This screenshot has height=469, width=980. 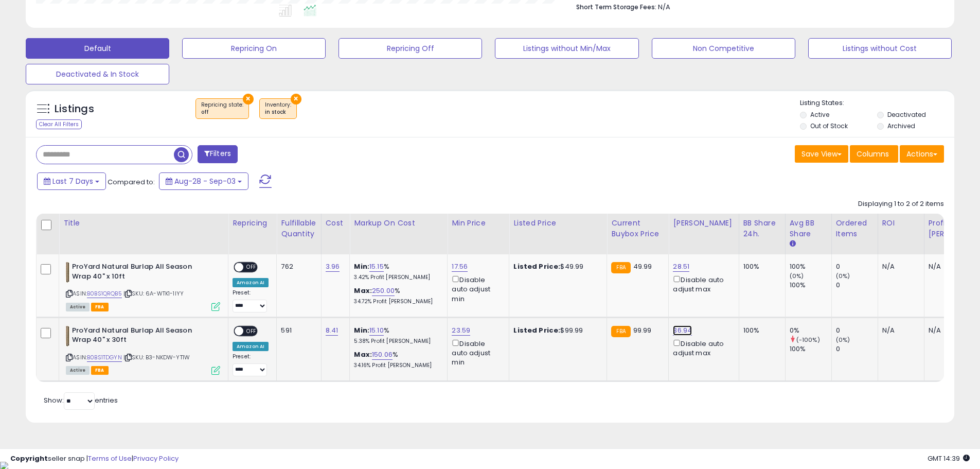 I want to click on span: Compared to:, so click(x=131, y=182).